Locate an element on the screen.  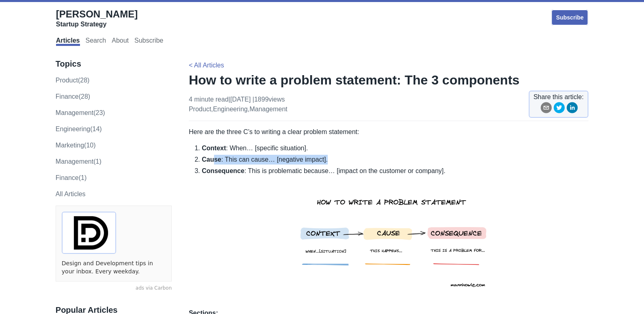
a: Management(1) is located at coordinates (79, 161).